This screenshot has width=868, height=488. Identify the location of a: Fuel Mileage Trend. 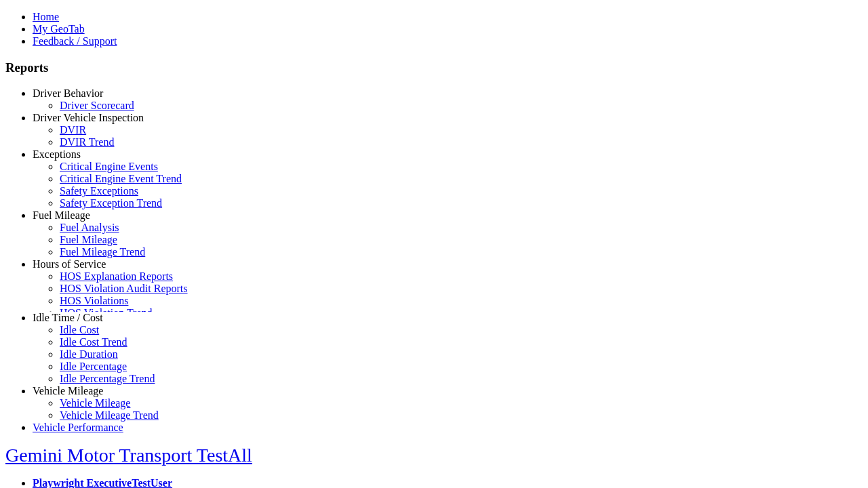
(103, 252).